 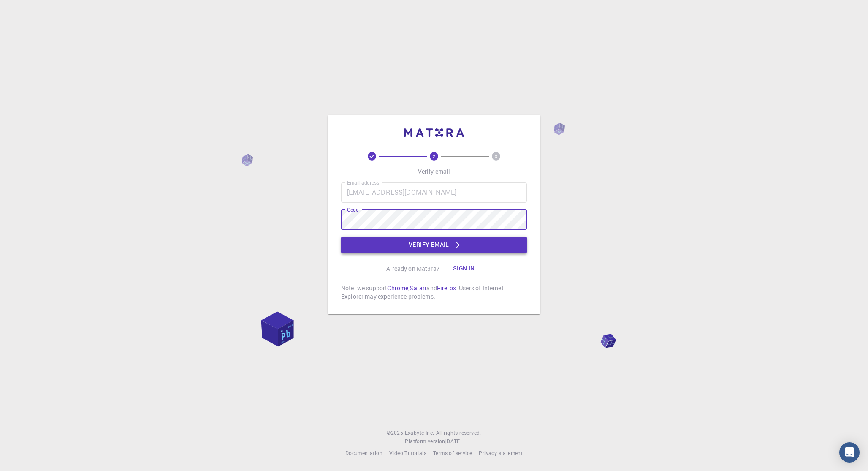 I want to click on span: Privacy statement, so click(x=501, y=453).